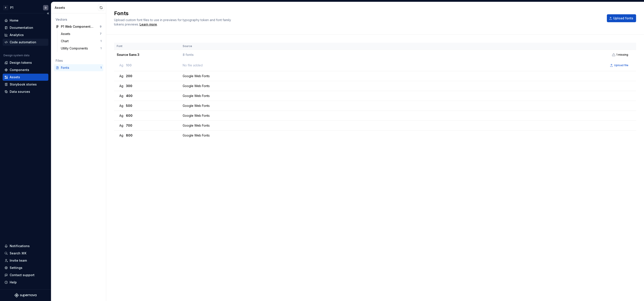  Describe the element at coordinates (129, 106) in the screenshot. I see `span: 500` at that location.